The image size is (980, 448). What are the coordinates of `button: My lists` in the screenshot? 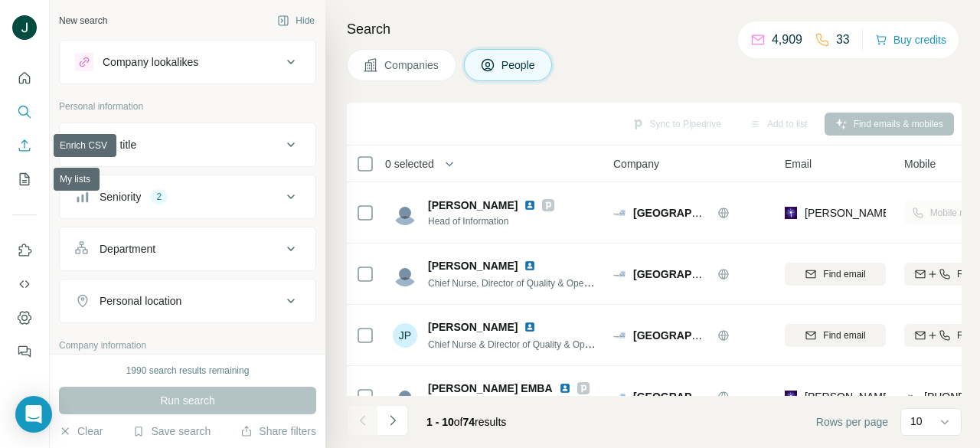 It's located at (25, 179).